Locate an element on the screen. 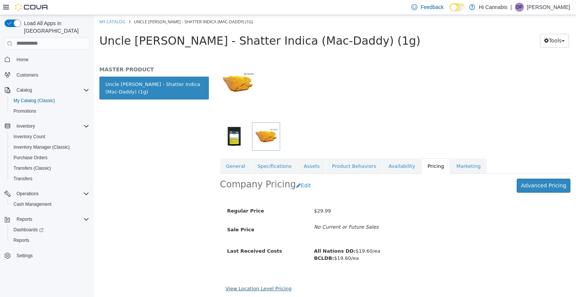 This screenshot has height=297, width=576. a: Pricing is located at coordinates (342, 151).